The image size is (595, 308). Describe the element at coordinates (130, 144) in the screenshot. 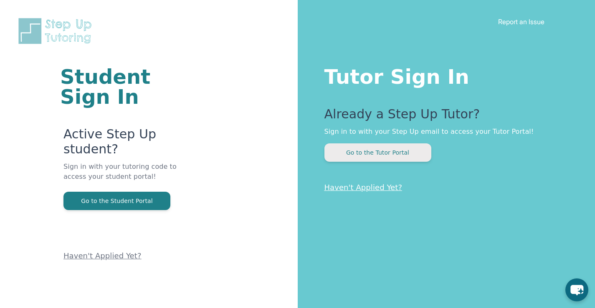

I see `p: Active Step Up student?` at that location.